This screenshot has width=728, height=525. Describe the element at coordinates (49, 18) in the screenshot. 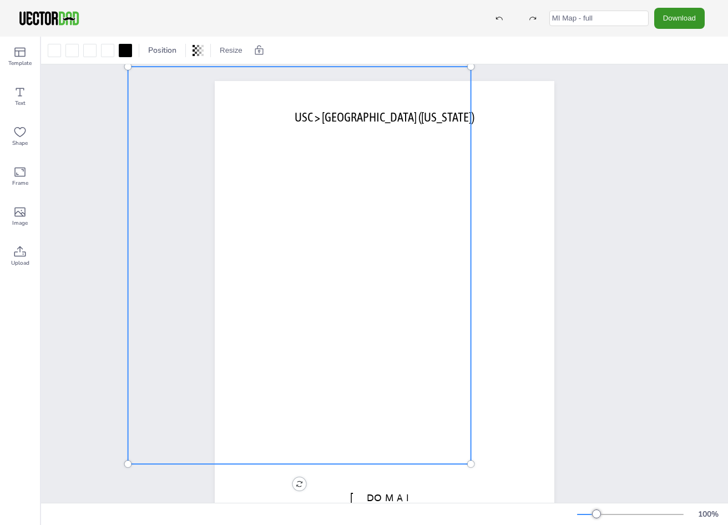

I see `img: VectorDad-1.png` at that location.